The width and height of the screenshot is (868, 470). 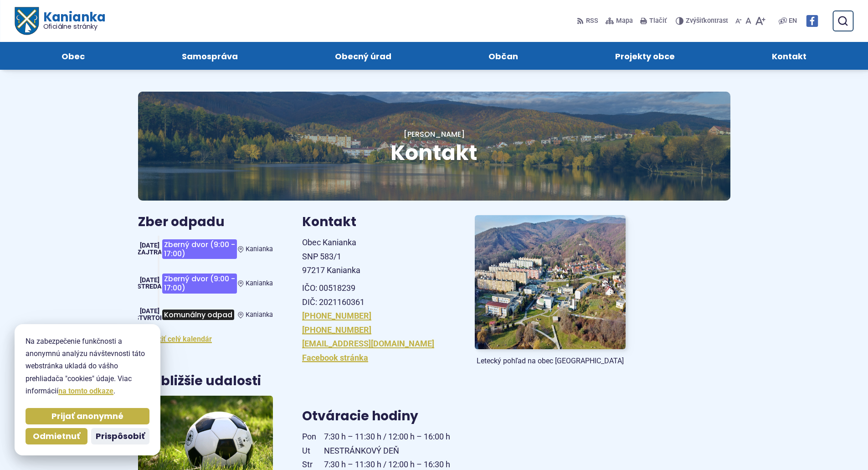 What do you see at coordinates (205, 222) in the screenshot?
I see `h3: Zber odpadu` at bounding box center [205, 222].